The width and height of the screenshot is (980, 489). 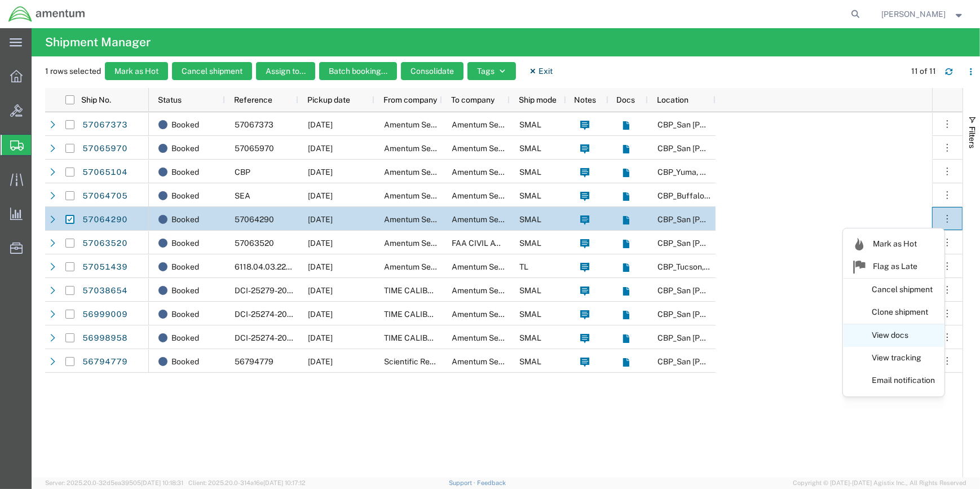 I want to click on span: Donald Frederiksen, so click(x=914, y=14).